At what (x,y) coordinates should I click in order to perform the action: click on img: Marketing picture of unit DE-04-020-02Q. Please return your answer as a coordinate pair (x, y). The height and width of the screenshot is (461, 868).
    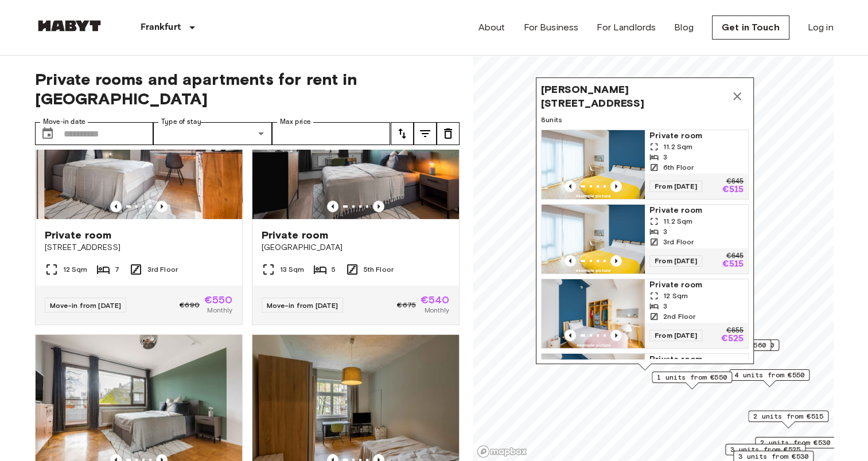
    Looking at the image, I should click on (593, 313).